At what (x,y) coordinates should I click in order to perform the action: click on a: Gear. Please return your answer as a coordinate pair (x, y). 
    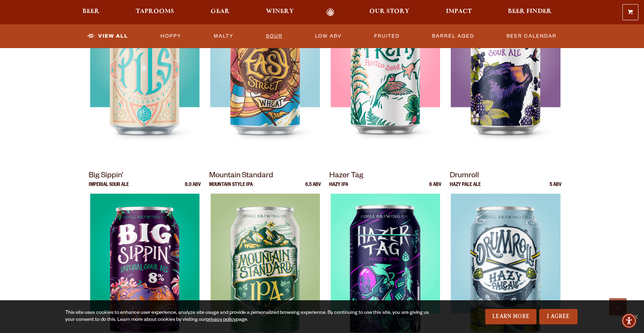
    Looking at the image, I should click on (220, 12).